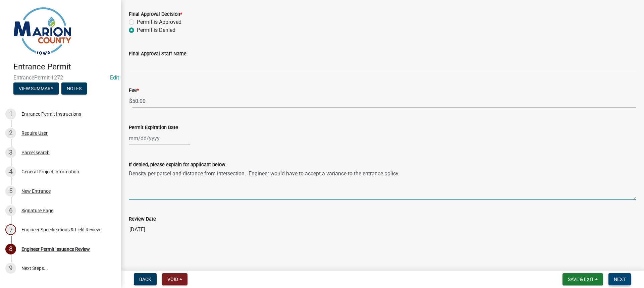 The width and height of the screenshot is (644, 288). I want to click on div: Signature Page, so click(37, 211).